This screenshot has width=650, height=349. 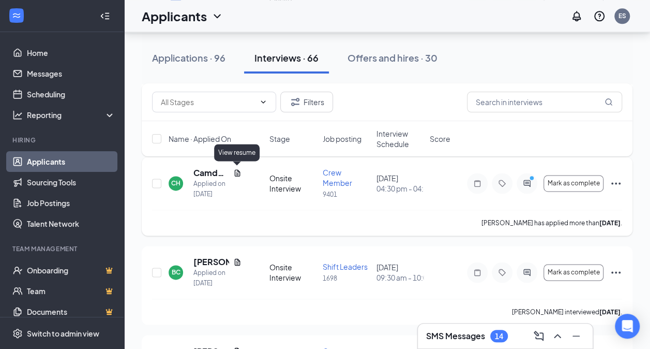 I want to click on a: OnboardingCrown, so click(x=71, y=270).